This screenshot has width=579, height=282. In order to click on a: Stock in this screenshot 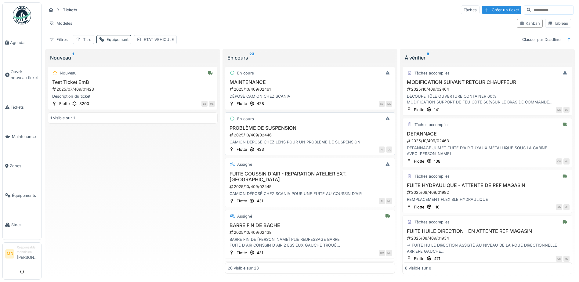, I will do `click(22, 225)`.